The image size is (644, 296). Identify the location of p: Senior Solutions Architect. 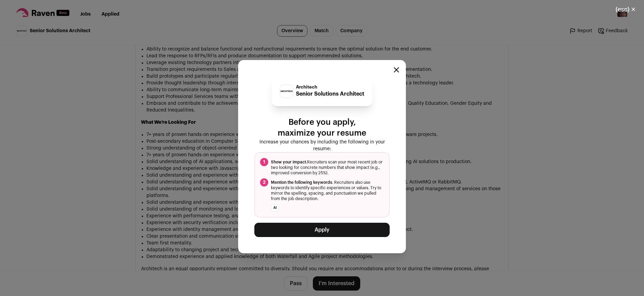
(330, 94).